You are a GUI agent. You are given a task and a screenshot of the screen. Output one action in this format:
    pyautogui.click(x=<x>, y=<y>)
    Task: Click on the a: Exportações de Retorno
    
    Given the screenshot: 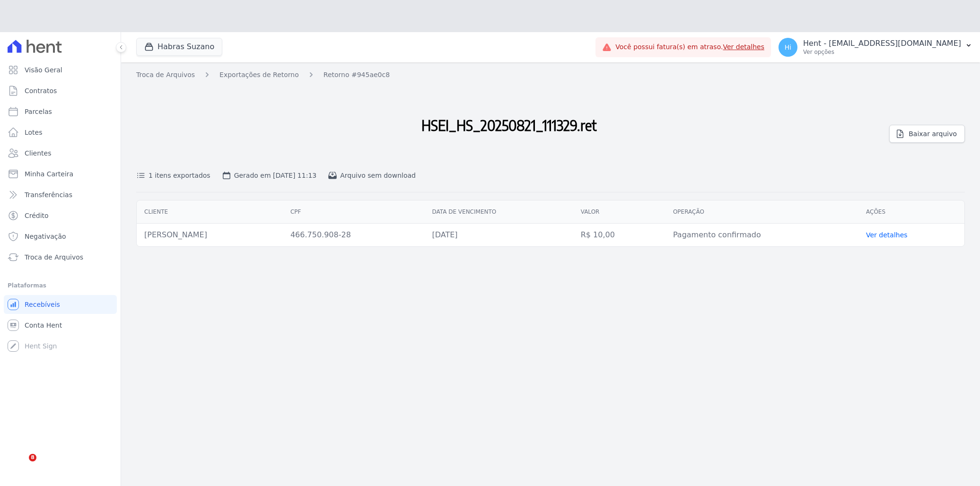 What is the action you would take?
    pyautogui.click(x=259, y=75)
    